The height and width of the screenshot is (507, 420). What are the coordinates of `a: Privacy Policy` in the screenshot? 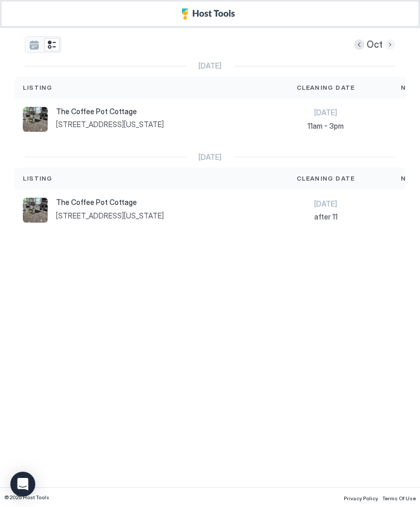 It's located at (361, 497).